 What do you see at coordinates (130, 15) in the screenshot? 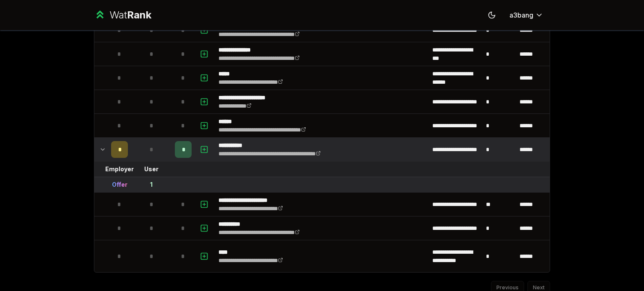
I see `div: Wat` at bounding box center [130, 15].